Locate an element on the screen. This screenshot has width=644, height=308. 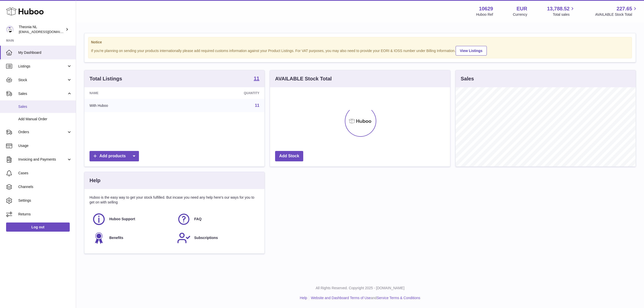
strong: 10629 is located at coordinates (486, 9).